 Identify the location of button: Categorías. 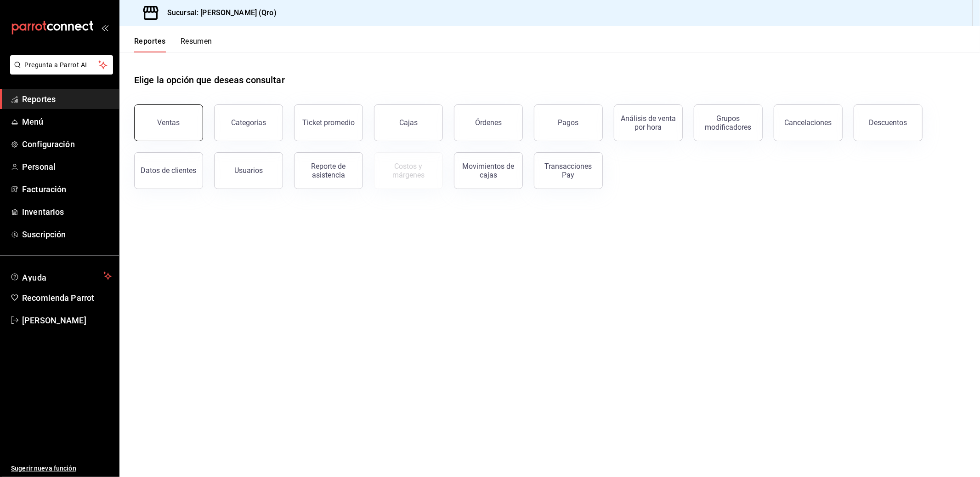
(248, 123).